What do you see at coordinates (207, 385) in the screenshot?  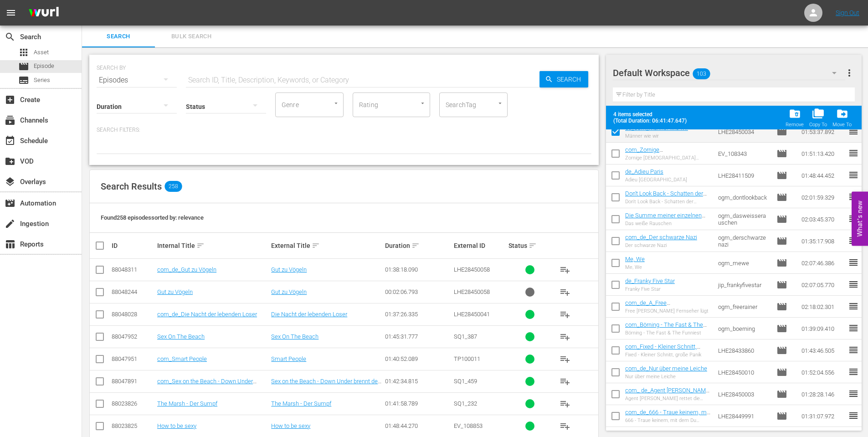 I see `a: com_Sex on the Beach - Down Under brennt der Busch` at bounding box center [207, 385].